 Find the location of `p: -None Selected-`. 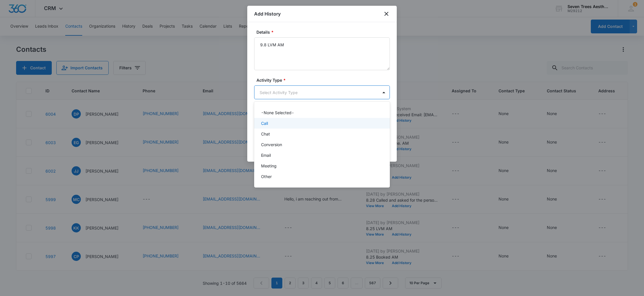

p: -None Selected- is located at coordinates (277, 112).